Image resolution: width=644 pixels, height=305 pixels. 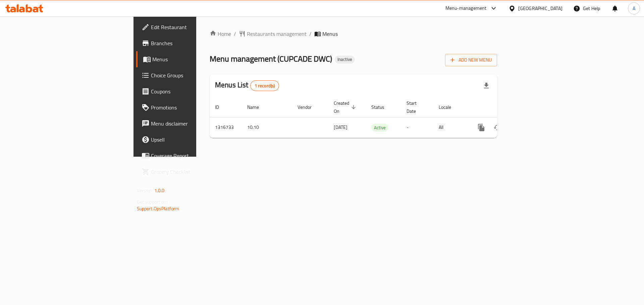 I want to click on span: Version:, so click(x=145, y=191).